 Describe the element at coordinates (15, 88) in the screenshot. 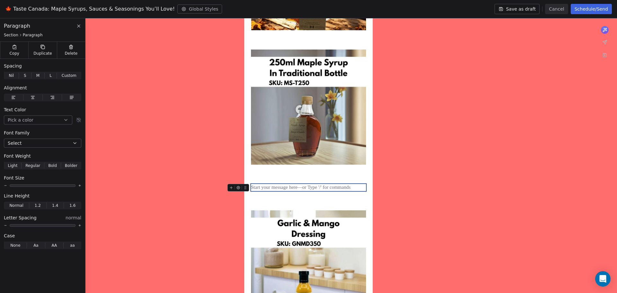

I see `span: Alignment` at that location.